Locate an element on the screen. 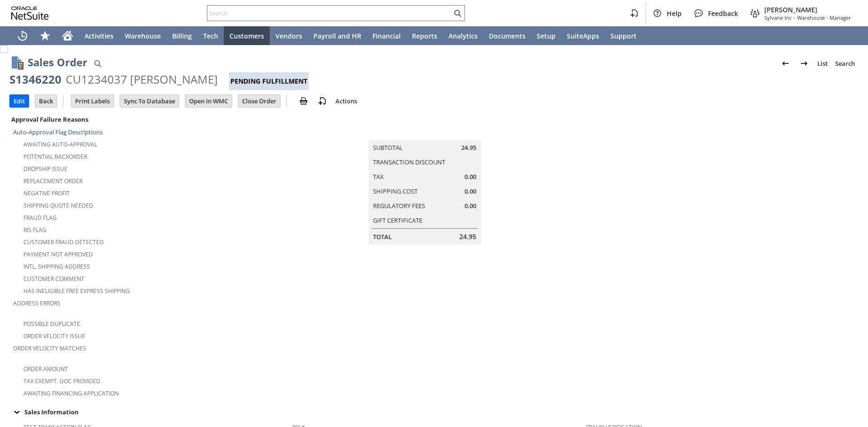 The width and height of the screenshot is (868, 427). input: Close Order is located at coordinates (259, 101).